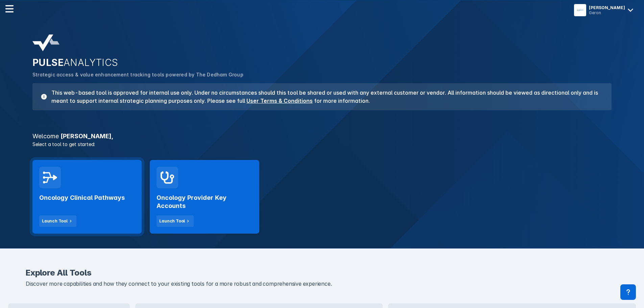  I want to click on p: Strategic access & value enhancement tracking tools powered by The Dedham Group, so click(322, 75).